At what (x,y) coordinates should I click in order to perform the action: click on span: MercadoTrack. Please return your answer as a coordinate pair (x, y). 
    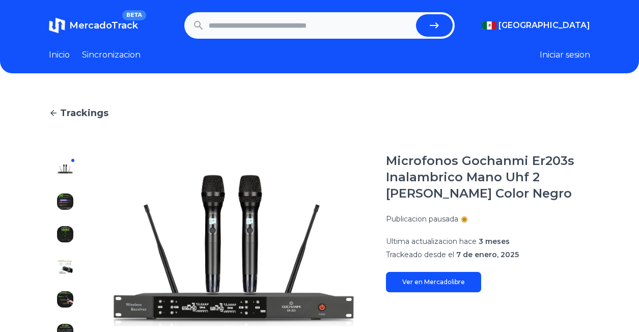
    Looking at the image, I should click on (103, 25).